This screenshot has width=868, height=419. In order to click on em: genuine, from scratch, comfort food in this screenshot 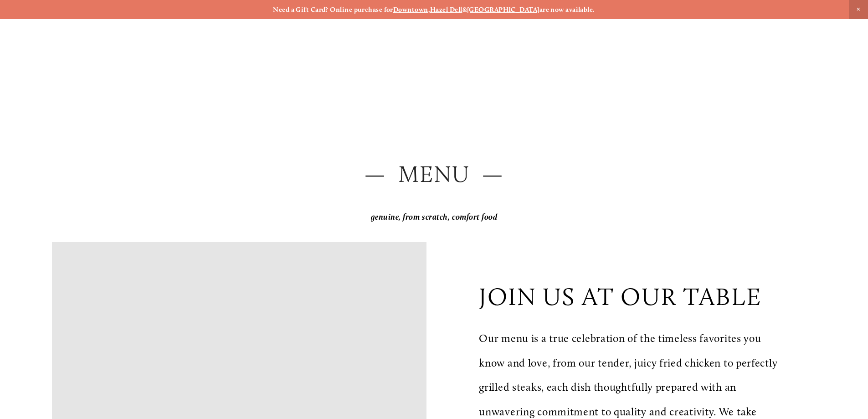, I will do `click(434, 217)`.